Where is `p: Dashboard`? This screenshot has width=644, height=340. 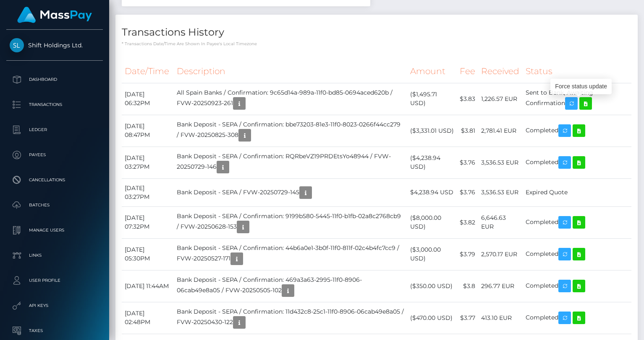 p: Dashboard is located at coordinates (54, 80).